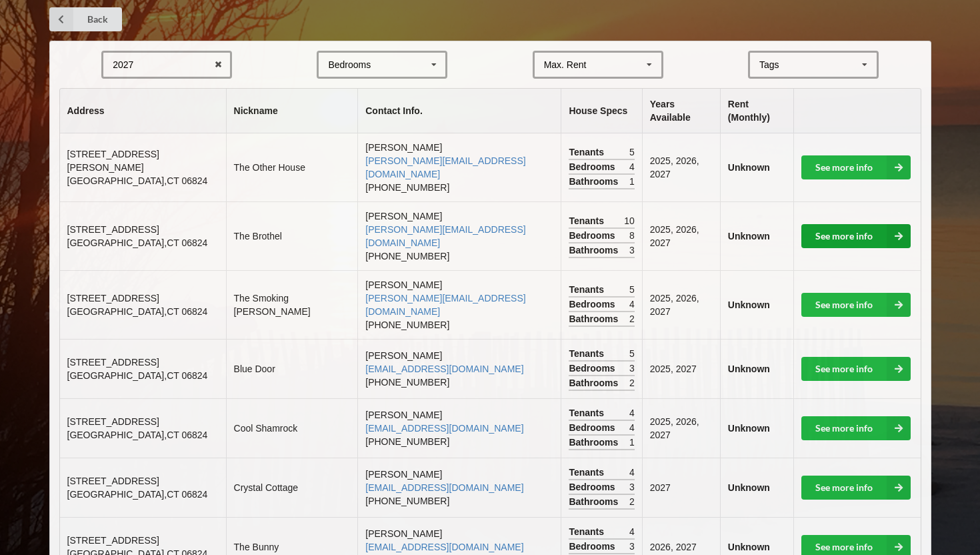 The width and height of the screenshot is (980, 555). I want to click on a: Back, so click(85, 19).